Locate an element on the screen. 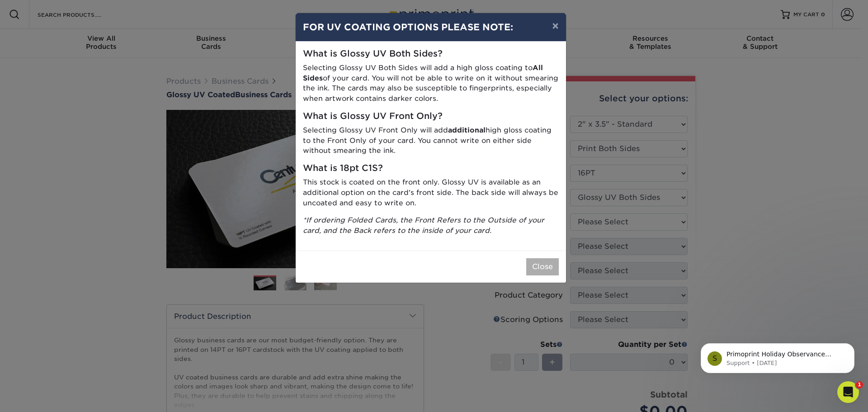 This screenshot has width=868, height=412. div: message notification from Support, 15w ago. Primoprint Holiday Observance Please note that our cu... is located at coordinates (91, 34).